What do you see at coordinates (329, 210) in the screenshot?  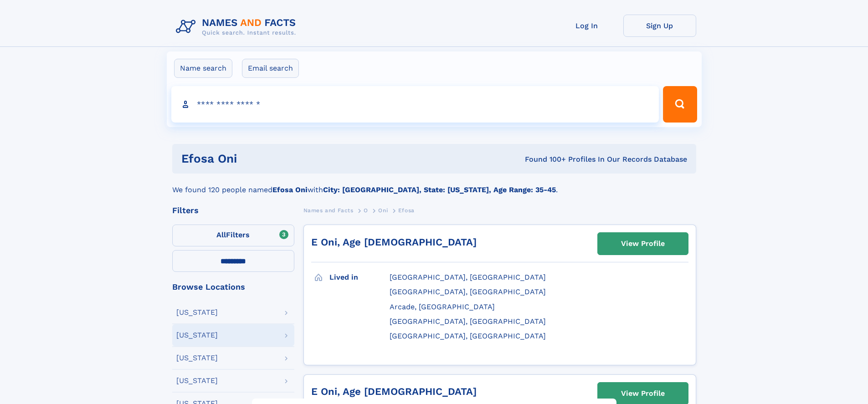 I see `a: Names and Facts` at bounding box center [329, 210].